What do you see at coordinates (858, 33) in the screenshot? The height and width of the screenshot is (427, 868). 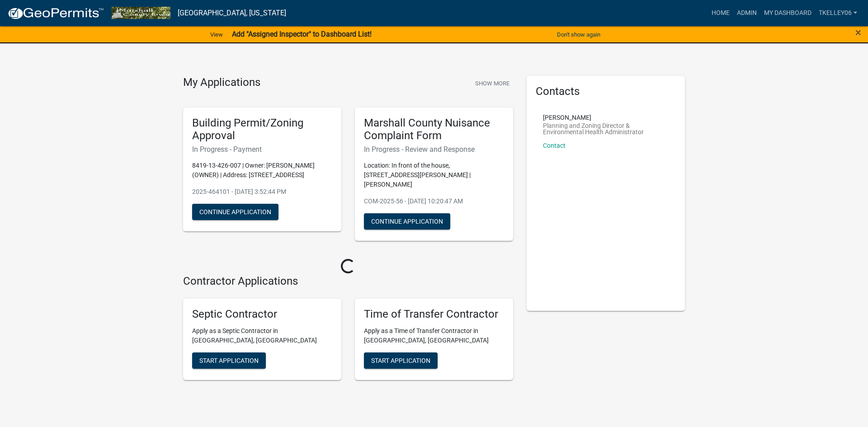 I see `button: Close` at bounding box center [858, 33].